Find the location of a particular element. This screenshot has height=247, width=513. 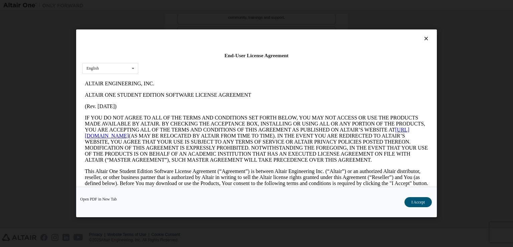

button: I Accept is located at coordinates (418, 202).